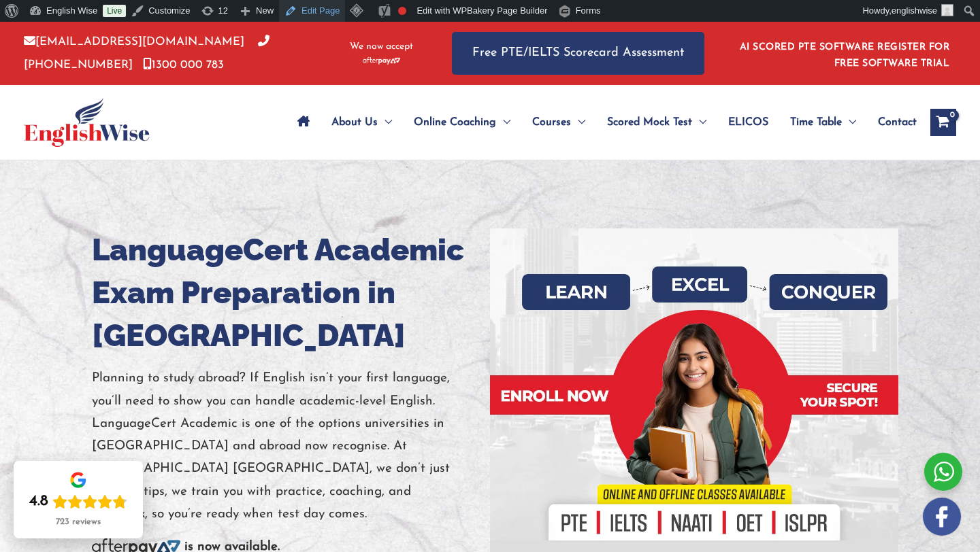 The width and height of the screenshot is (980, 552). What do you see at coordinates (941, 517) in the screenshot?
I see `img: white-facebook.png` at bounding box center [941, 517].